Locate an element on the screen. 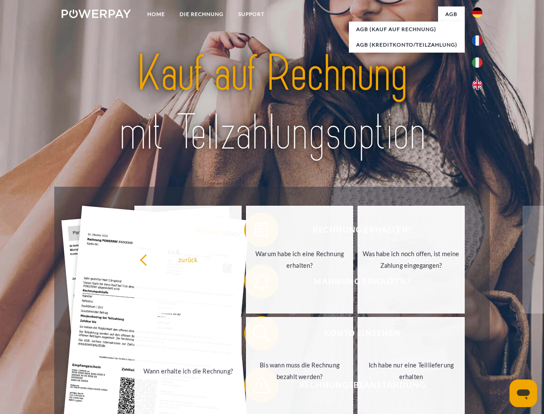 This screenshot has width=544, height=414. img: fr is located at coordinates (477, 40).